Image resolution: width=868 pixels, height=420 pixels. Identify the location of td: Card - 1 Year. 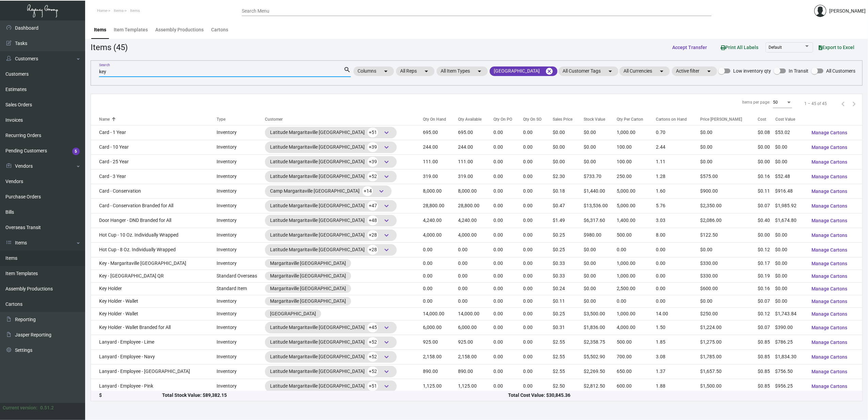
(154, 132).